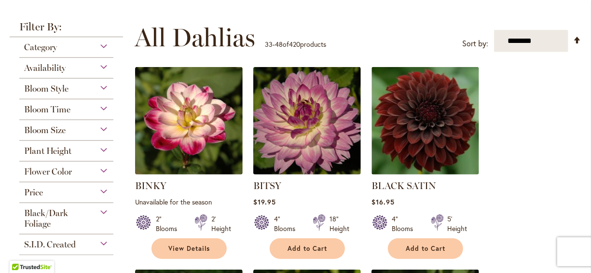  Describe the element at coordinates (295, 44) in the screenshot. I see `p: - of products` at that location.